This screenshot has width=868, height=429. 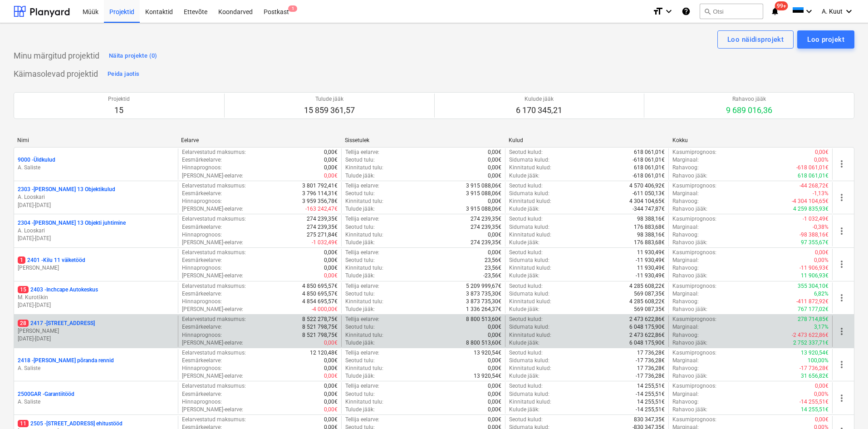 I want to click on p: 2401 - Kilu 11 väiketööd, so click(x=52, y=260).